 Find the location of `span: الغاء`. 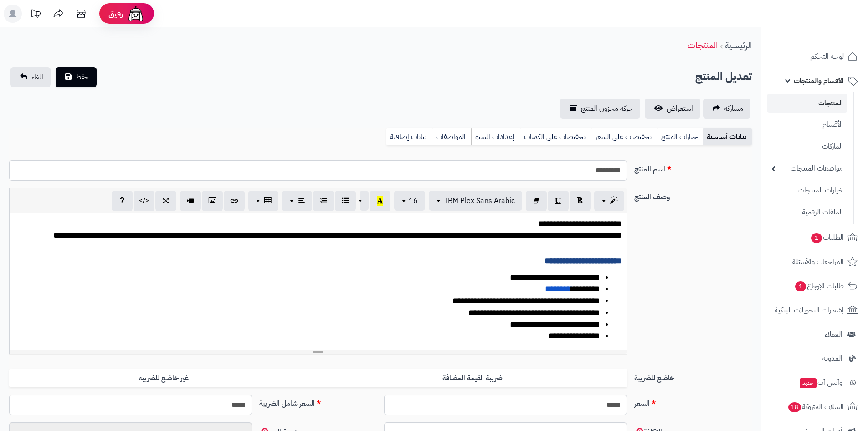

span: الغاء is located at coordinates (37, 77).